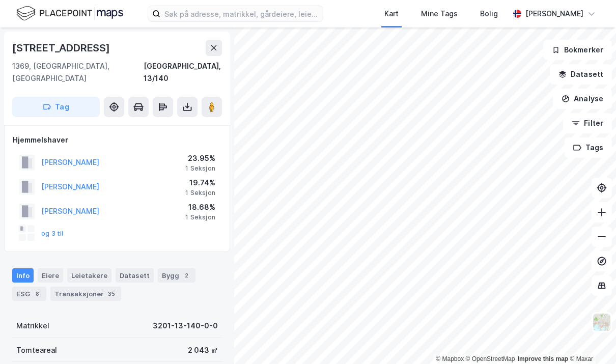 The height and width of the screenshot is (364, 616). Describe the element at coordinates (37, 294) in the screenshot. I see `div: 8` at that location.